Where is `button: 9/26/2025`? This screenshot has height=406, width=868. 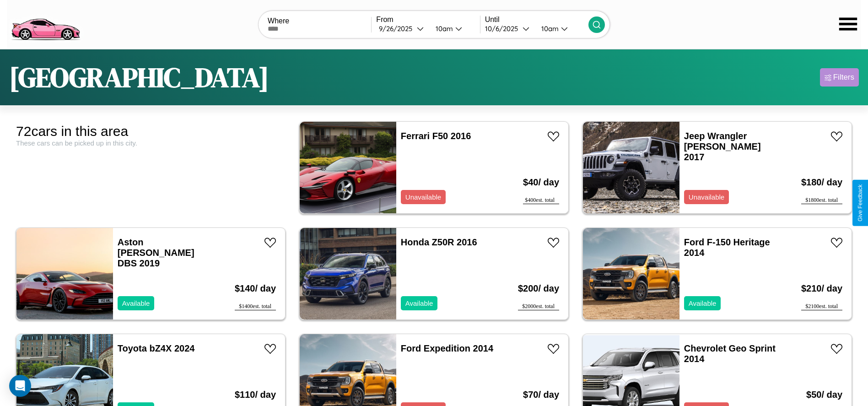
button: 9/26/2025 is located at coordinates (402, 28).